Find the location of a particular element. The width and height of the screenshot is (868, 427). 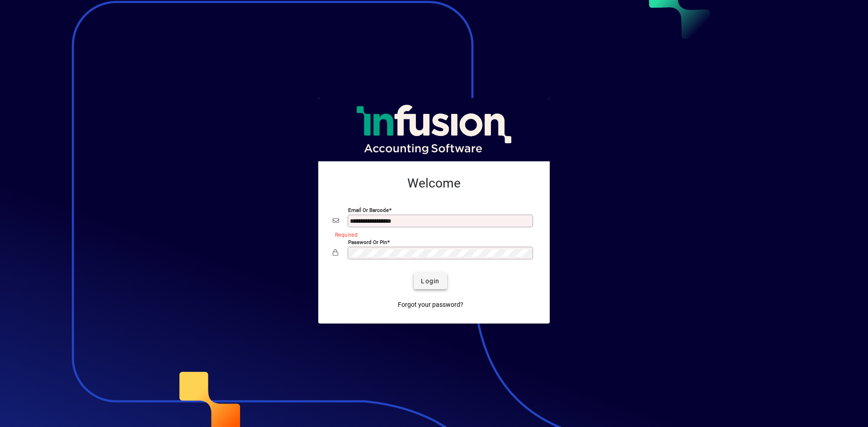

mat-label: Password or Pin is located at coordinates (367, 242).